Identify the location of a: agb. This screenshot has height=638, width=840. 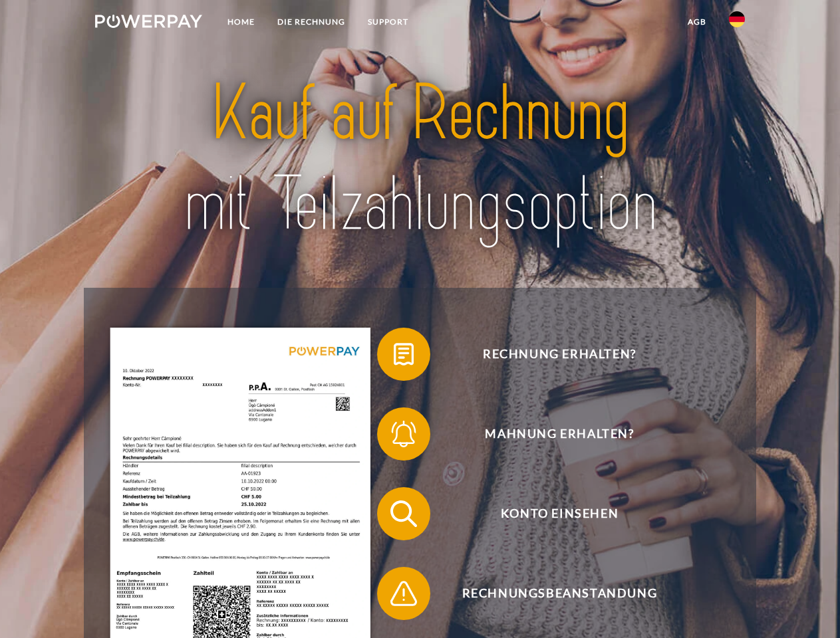
(696, 22).